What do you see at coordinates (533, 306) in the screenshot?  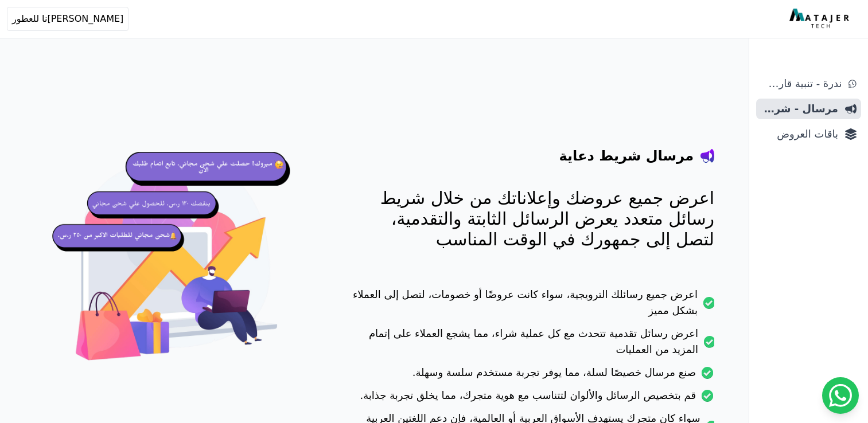 I see `li: اعرض جميع رسائلك الترويجية، سواء كانت عروضًا أو خصومات، لتصل إلى العملاء بشكل مميز` at bounding box center [533, 306].